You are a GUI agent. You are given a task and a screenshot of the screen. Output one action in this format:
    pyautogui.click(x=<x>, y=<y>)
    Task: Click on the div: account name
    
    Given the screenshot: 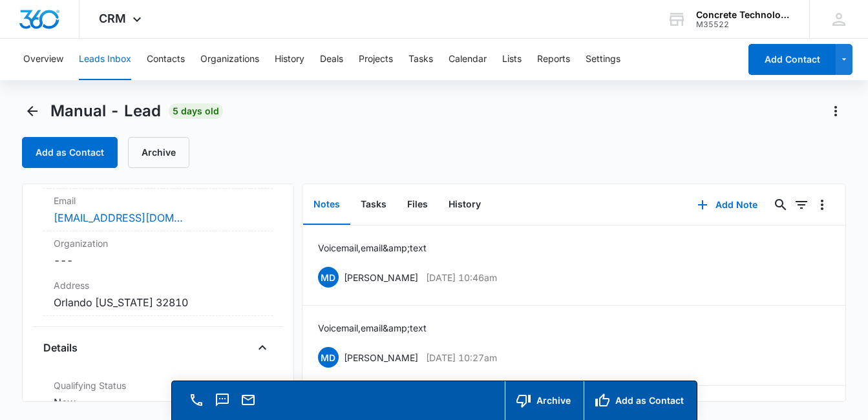 What is the action you would take?
    pyautogui.click(x=743, y=15)
    